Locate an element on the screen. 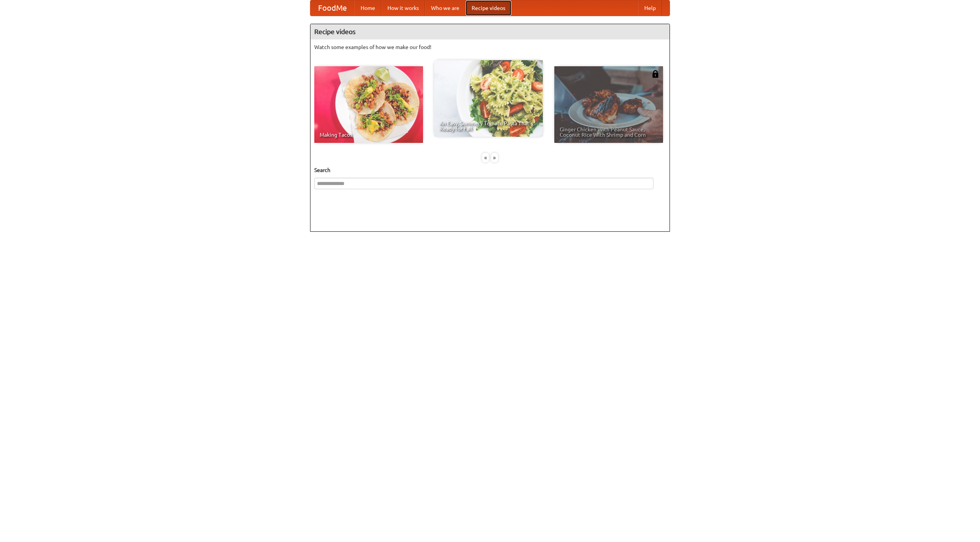 The width and height of the screenshot is (980, 542). a: How it works is located at coordinates (403, 8).